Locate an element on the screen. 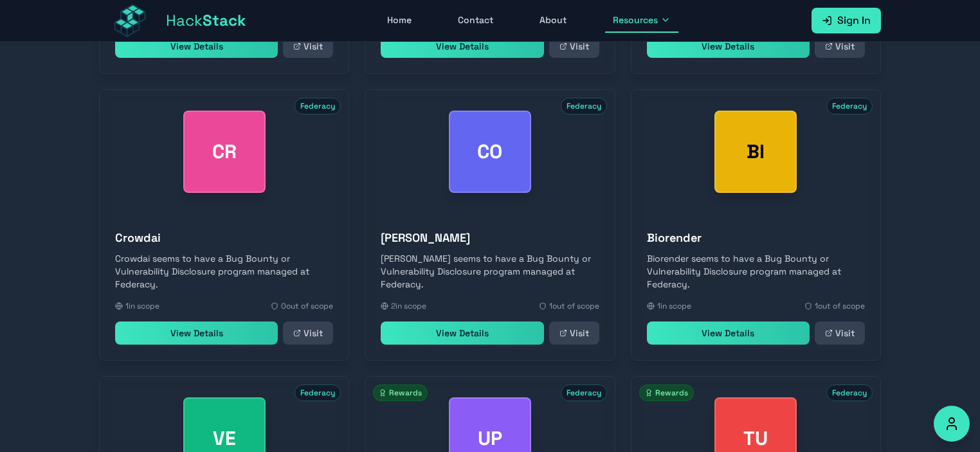  p: Crowdai seems to have a Bug Bounty or Vulnerability Disclosure program managed at Federacy. is located at coordinates (223, 272).